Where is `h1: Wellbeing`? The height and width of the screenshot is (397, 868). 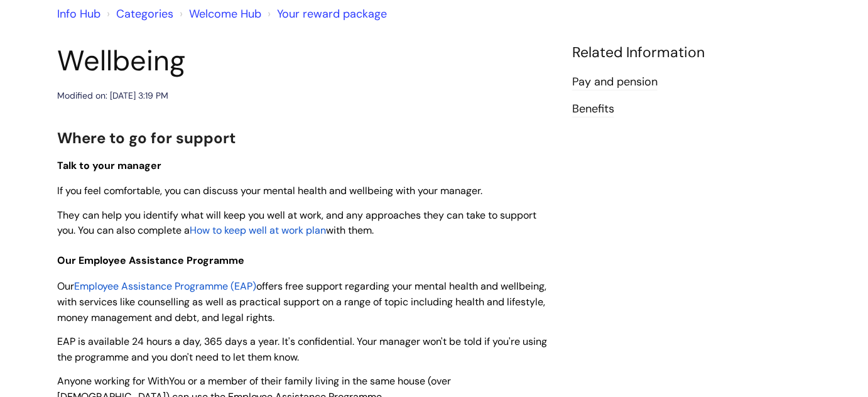
h1: Wellbeing is located at coordinates (305, 61).